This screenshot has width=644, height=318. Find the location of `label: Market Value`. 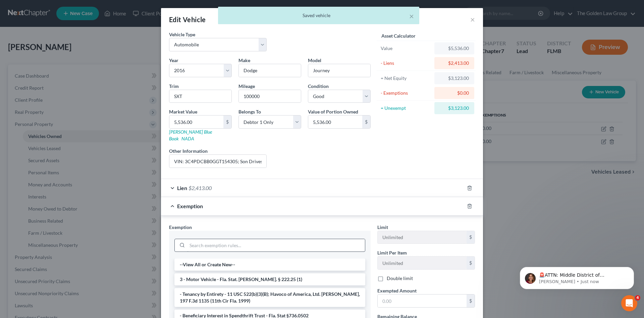

label: Market Value is located at coordinates (183, 111).